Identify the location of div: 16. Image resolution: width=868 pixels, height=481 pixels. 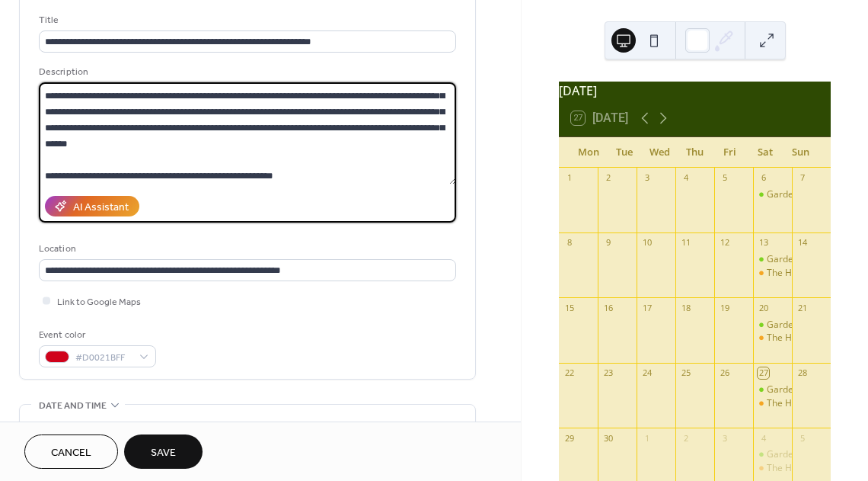
(607, 307).